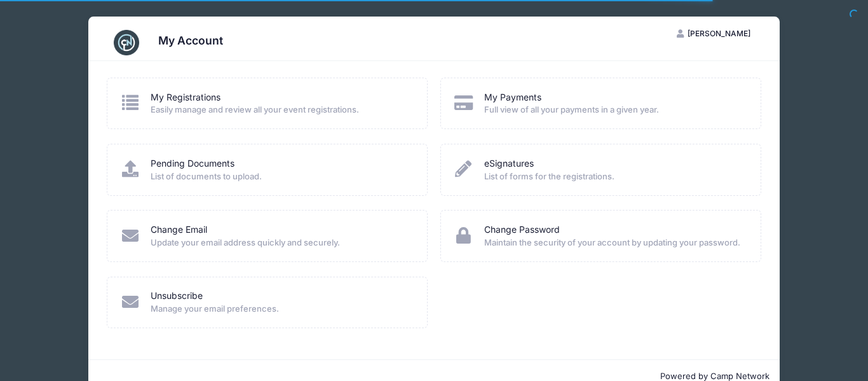 The image size is (868, 381). I want to click on span: List of documents to upload., so click(280, 177).